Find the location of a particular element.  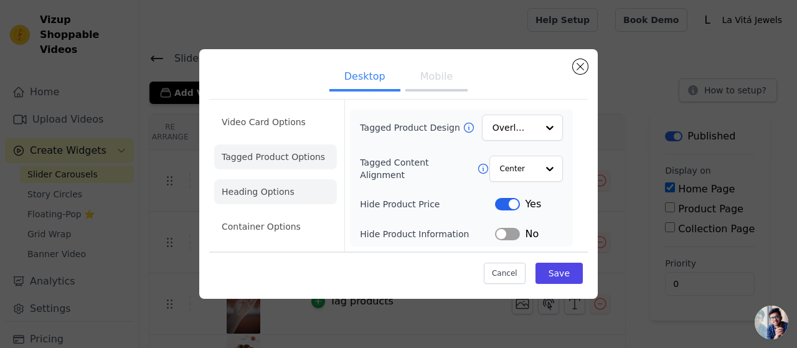

button: Save is located at coordinates (559, 273).